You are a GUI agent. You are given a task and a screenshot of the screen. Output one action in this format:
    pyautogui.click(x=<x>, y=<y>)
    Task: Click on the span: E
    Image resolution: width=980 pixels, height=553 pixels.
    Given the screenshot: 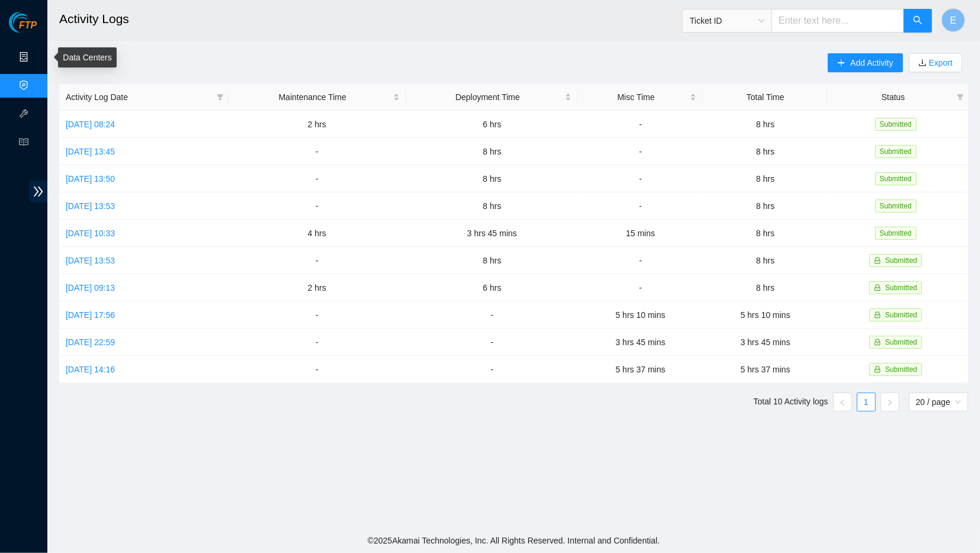 What is the action you would take?
    pyautogui.click(x=953, y=20)
    